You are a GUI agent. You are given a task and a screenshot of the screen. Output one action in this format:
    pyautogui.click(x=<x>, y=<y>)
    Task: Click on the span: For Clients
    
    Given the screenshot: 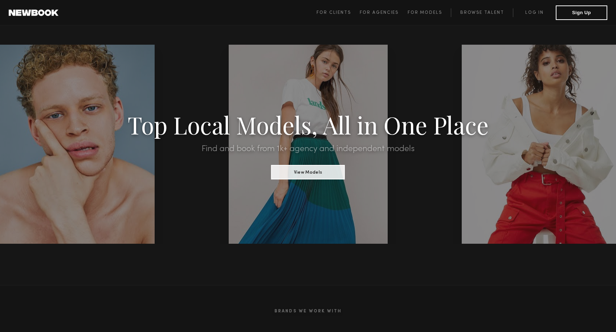 What is the action you would take?
    pyautogui.click(x=333, y=13)
    